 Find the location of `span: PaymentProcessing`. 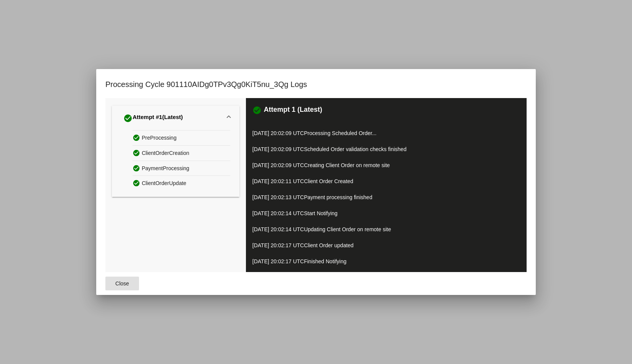

span: PaymentProcessing is located at coordinates (165, 168).